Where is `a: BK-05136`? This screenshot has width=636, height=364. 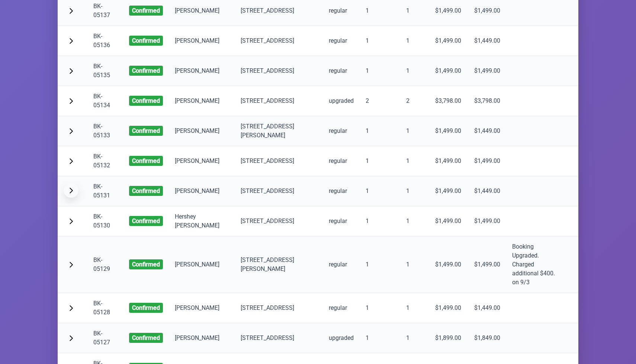
a: BK-05136 is located at coordinates (102, 41).